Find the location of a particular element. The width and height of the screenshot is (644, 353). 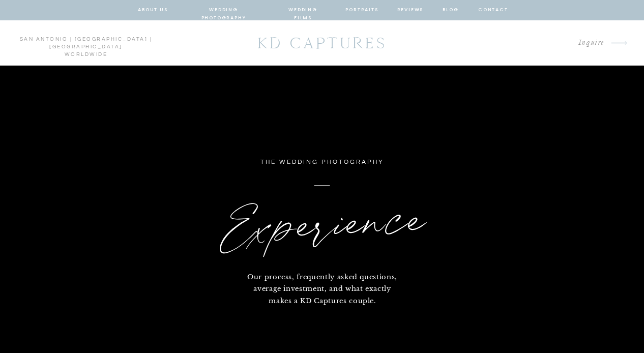

nav: about us is located at coordinates (153, 10).